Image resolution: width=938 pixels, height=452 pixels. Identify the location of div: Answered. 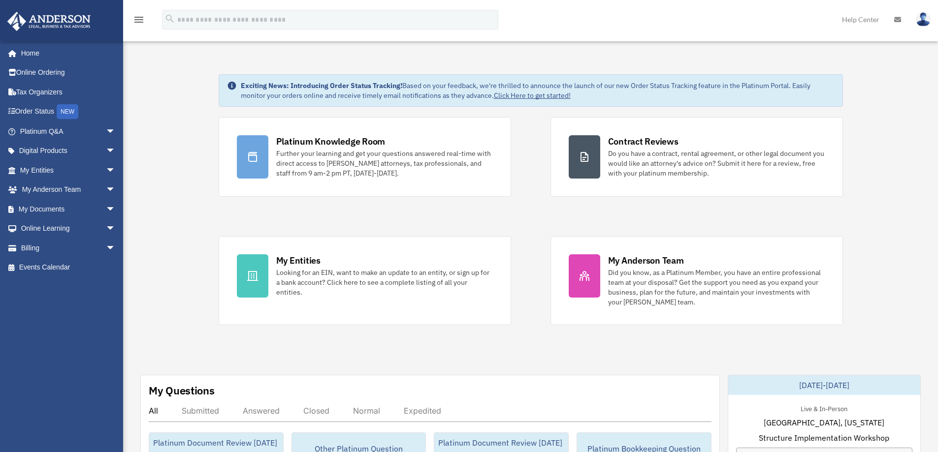
(261, 411).